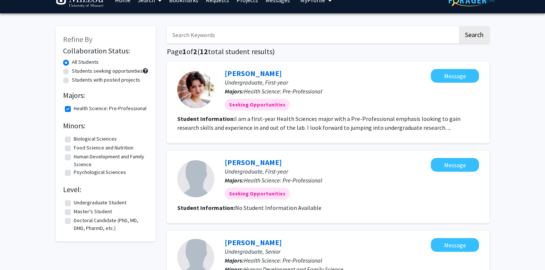 This screenshot has height=270, width=545. Describe the element at coordinates (93, 211) in the screenshot. I see `label: Master's Student` at that location.